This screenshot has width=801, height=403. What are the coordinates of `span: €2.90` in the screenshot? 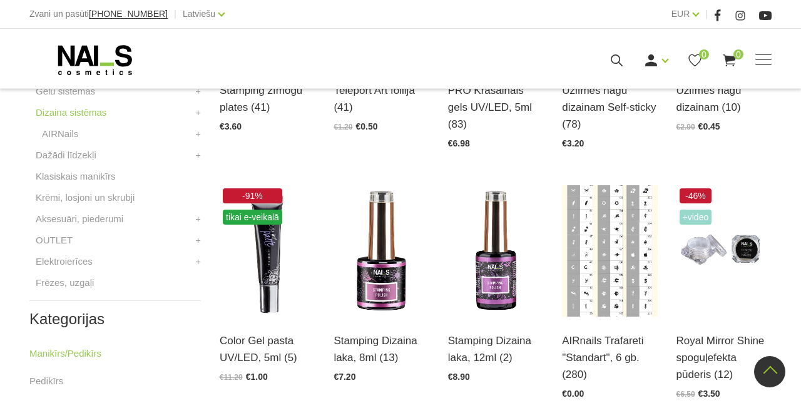 It's located at (686, 127).